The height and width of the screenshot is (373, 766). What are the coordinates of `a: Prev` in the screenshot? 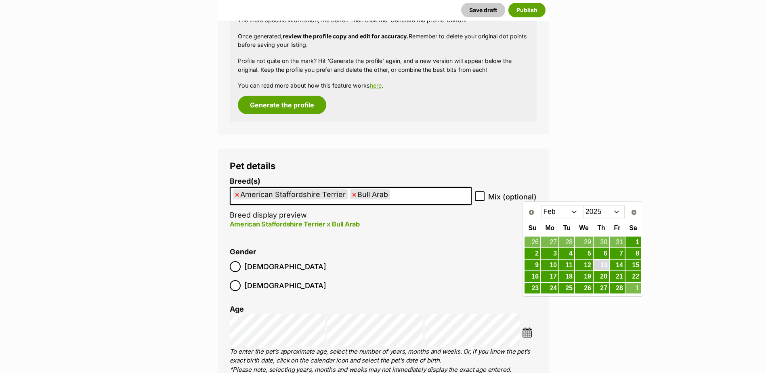 It's located at (531, 212).